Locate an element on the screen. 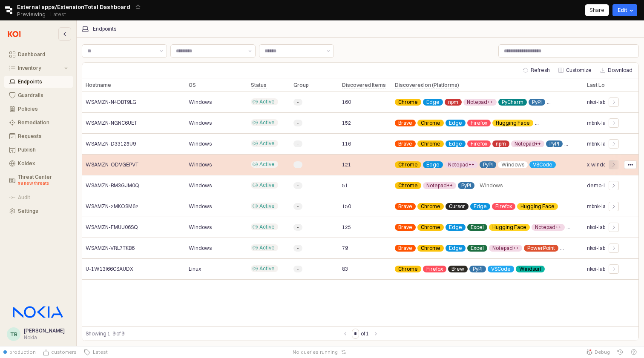 This screenshot has height=358, width=644. span: nkoi-lab2 is located at coordinates (597, 248).